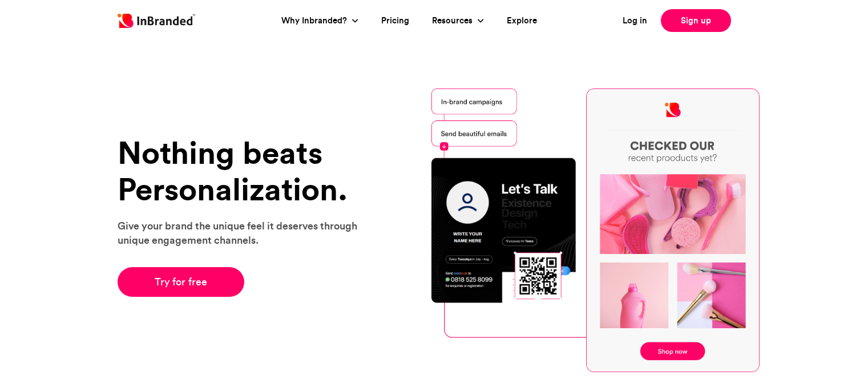  What do you see at coordinates (315, 21) in the screenshot?
I see `a: Why Inbranded?` at bounding box center [315, 21].